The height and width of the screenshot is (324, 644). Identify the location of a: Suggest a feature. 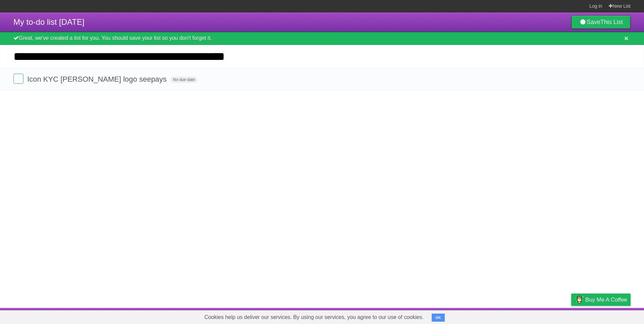
(609, 316).